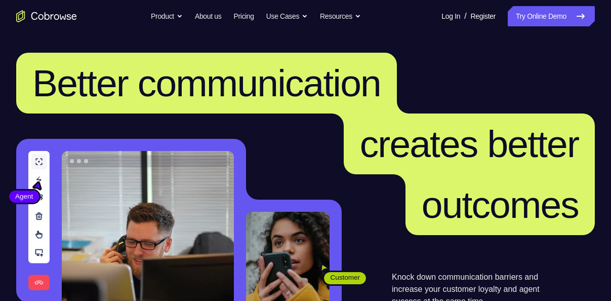  I want to click on a: Register, so click(483, 16).